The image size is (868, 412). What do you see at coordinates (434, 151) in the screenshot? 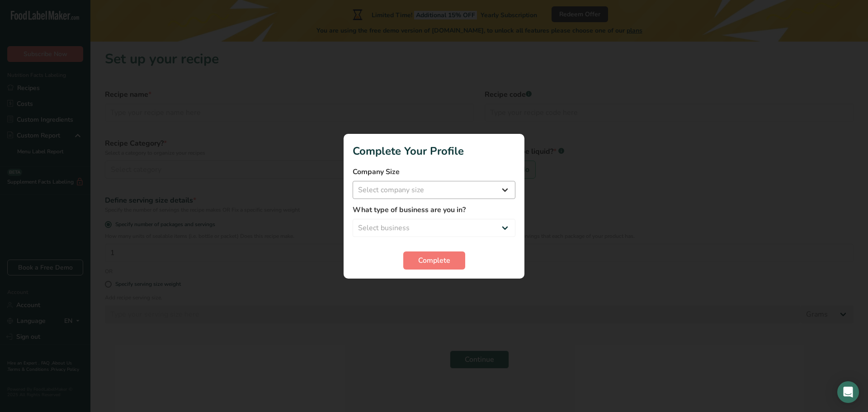
I see `h1: Complete Your Profile` at bounding box center [434, 151].